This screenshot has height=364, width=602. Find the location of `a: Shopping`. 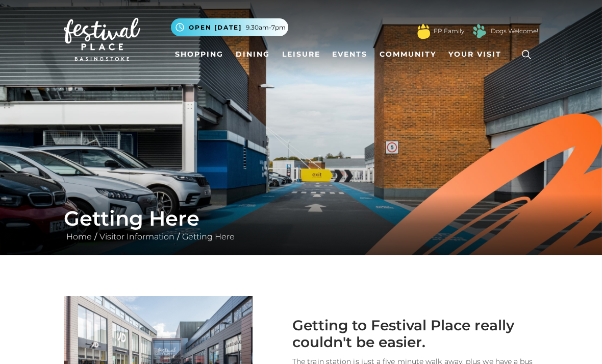

a: Shopping is located at coordinates (199, 54).